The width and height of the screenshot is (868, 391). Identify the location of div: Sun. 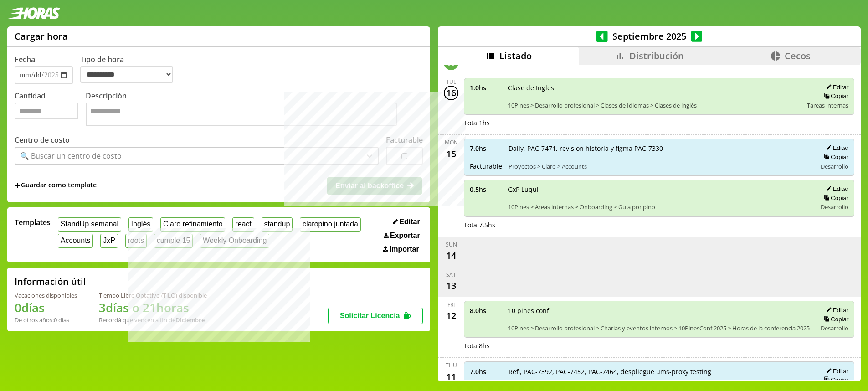
(451, 244).